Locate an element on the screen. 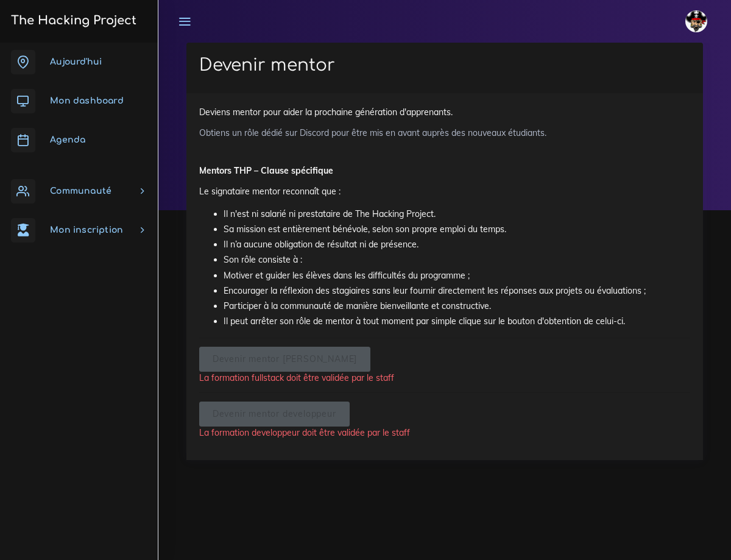 The image size is (731, 560). p: Obtiens un rôle dédié sur Discord pour être mis en avant auprès des nouveaux étudiants. is located at coordinates (445, 132).